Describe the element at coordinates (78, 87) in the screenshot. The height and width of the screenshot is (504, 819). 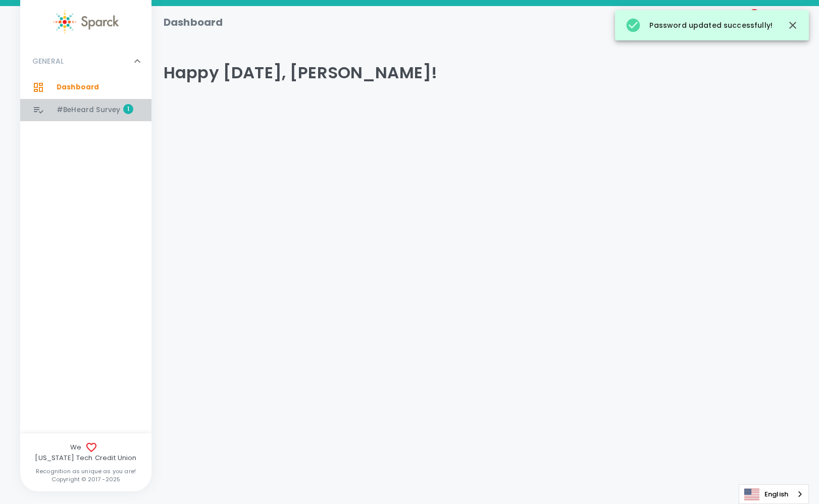
I see `span: Dashboard` at that location.